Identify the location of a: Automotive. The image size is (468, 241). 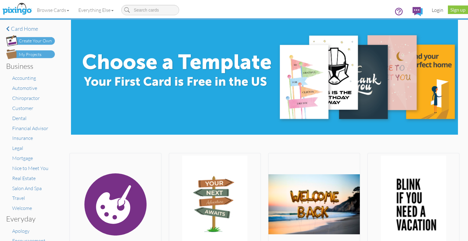
(25, 88).